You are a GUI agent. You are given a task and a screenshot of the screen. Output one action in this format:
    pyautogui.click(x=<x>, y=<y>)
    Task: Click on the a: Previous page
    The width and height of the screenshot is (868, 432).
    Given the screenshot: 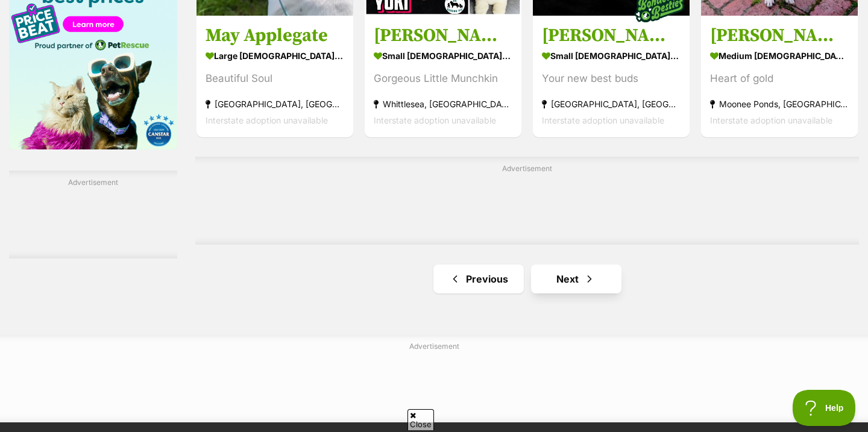 What is the action you would take?
    pyautogui.click(x=478, y=279)
    